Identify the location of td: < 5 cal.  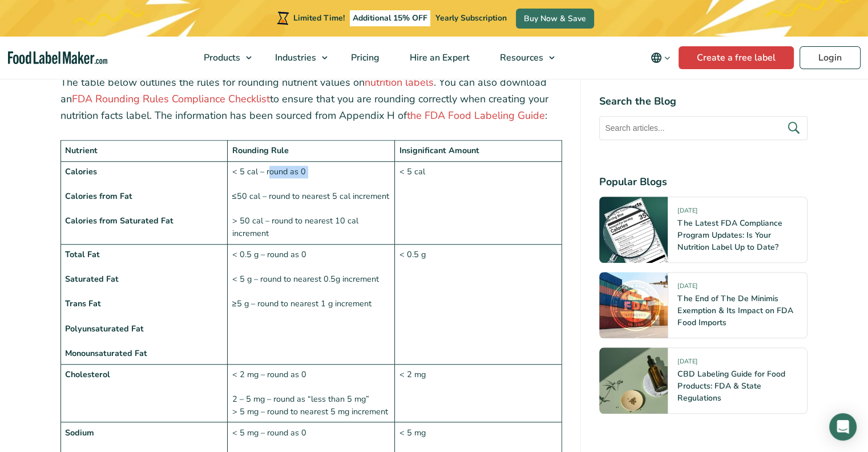
(478, 202).